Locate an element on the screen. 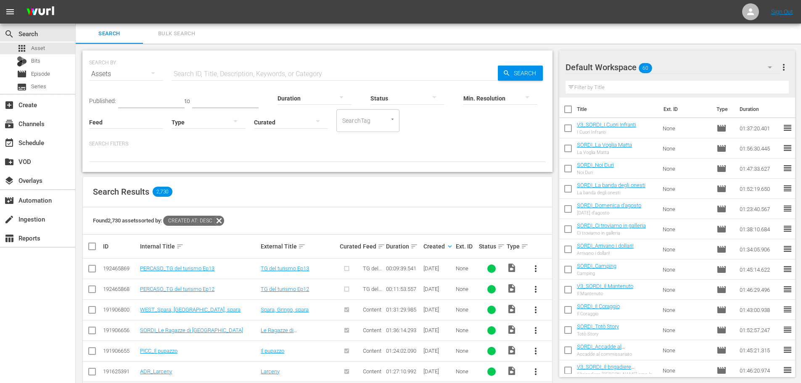  div: 01:31:29.985 is located at coordinates (403, 309).